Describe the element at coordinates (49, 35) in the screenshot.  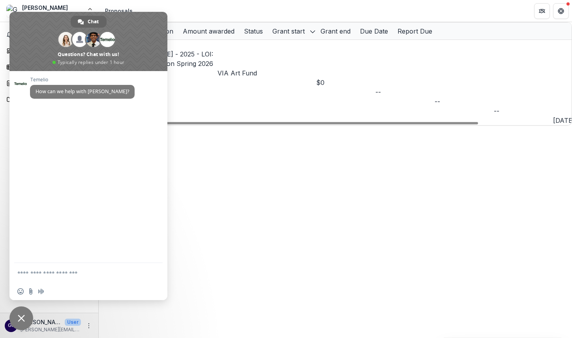
I see `button: Notifications` at that location.